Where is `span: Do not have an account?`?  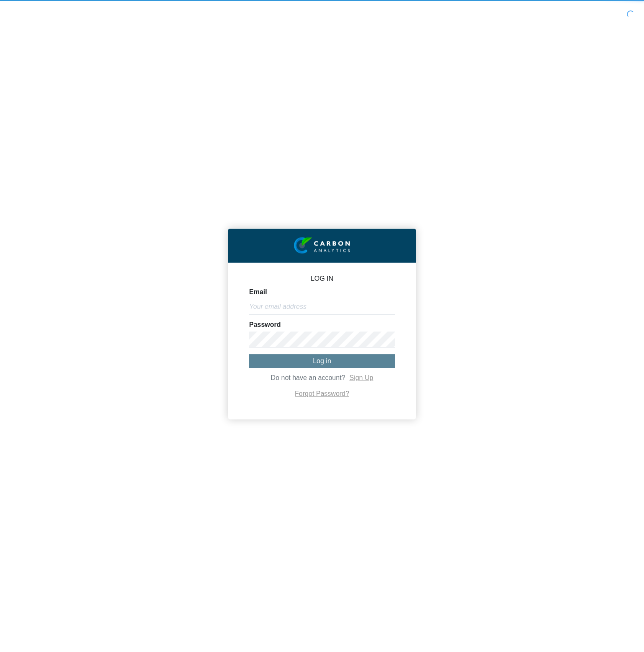 span: Do not have an account? is located at coordinates (308, 378).